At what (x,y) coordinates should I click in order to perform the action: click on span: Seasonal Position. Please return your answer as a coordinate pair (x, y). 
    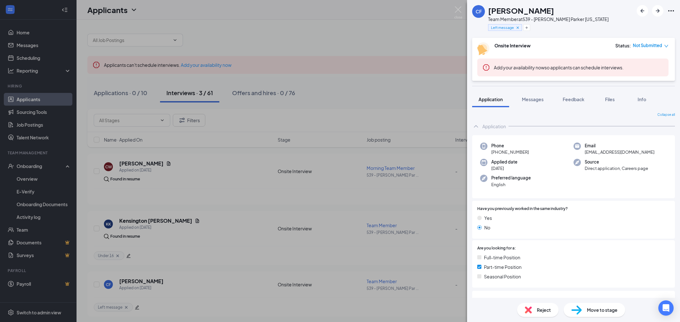
    Looking at the image, I should click on (502, 277).